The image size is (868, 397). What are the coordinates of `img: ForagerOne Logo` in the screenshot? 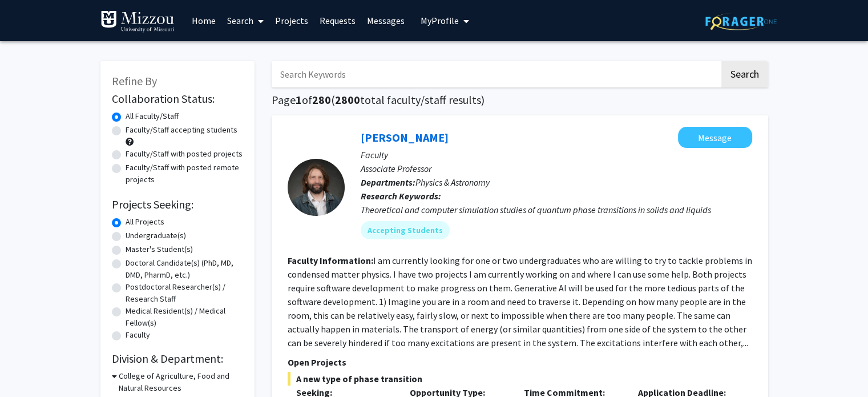 It's located at (741, 21).